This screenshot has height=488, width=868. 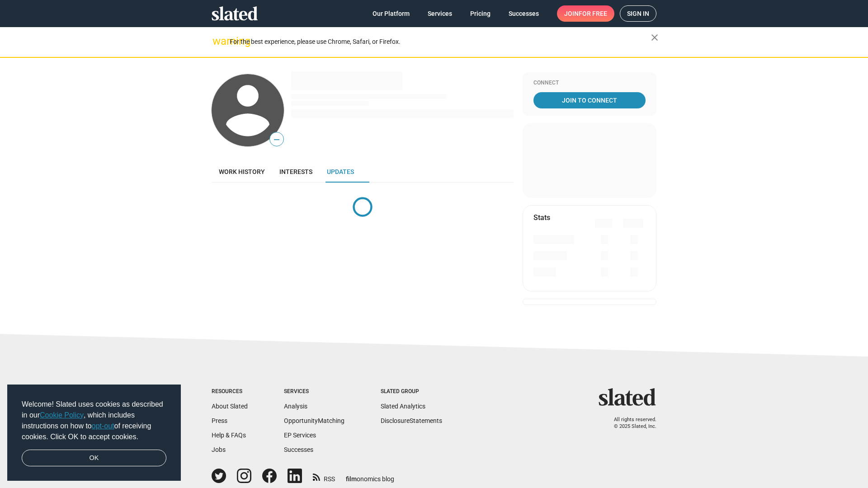 I want to click on a: Our Platform, so click(x=391, y=14).